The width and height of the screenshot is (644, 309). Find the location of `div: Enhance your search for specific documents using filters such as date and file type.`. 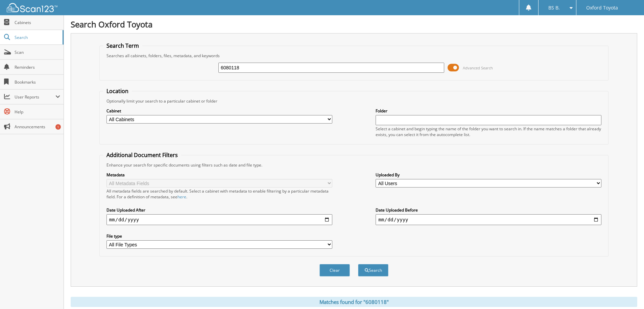

div: Enhance your search for specific documents using filters such as date and file type. is located at coordinates (354, 165).